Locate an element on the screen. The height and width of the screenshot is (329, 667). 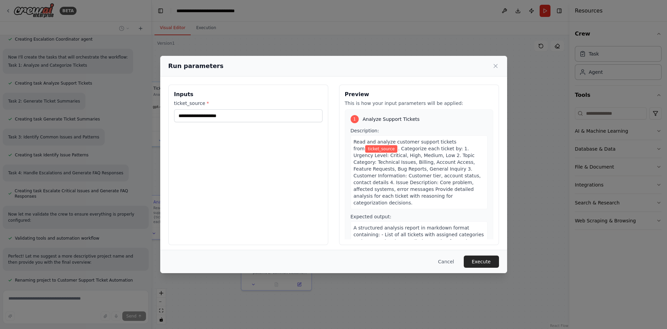
button: Cancel is located at coordinates (446, 262).